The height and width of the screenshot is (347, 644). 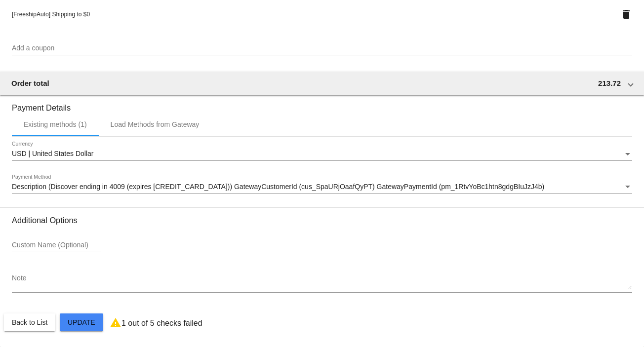 I want to click on button: Update, so click(x=81, y=322).